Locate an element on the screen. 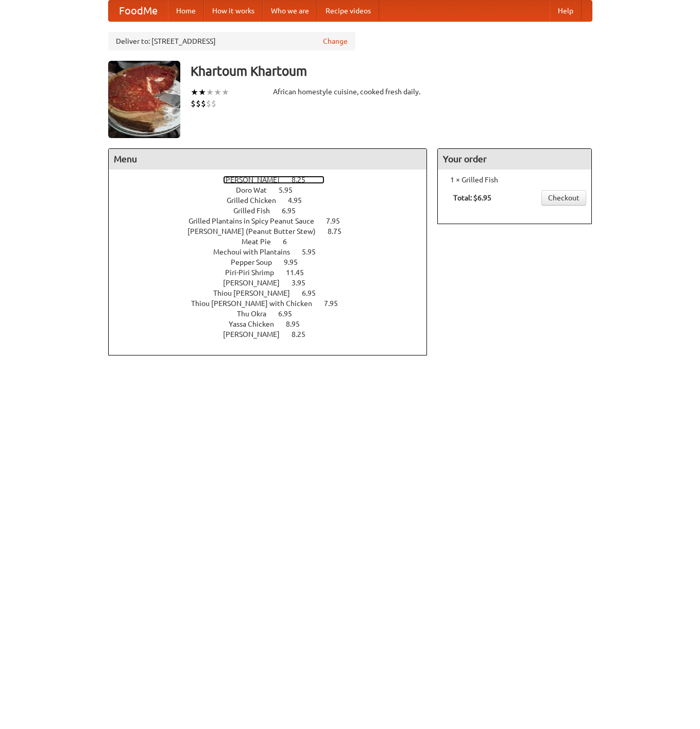  span: Mechoui with Plantains is located at coordinates (257, 252).